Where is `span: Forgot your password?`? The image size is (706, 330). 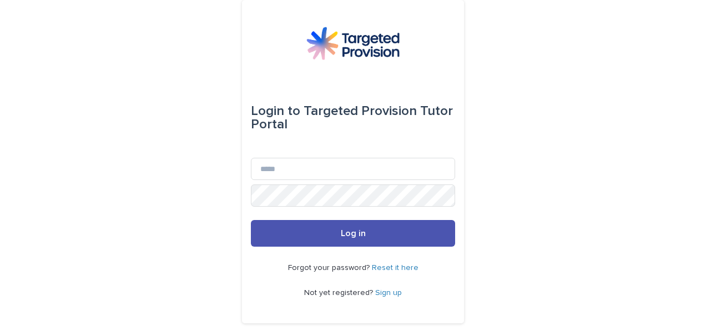
span: Forgot your password? is located at coordinates (330, 268).